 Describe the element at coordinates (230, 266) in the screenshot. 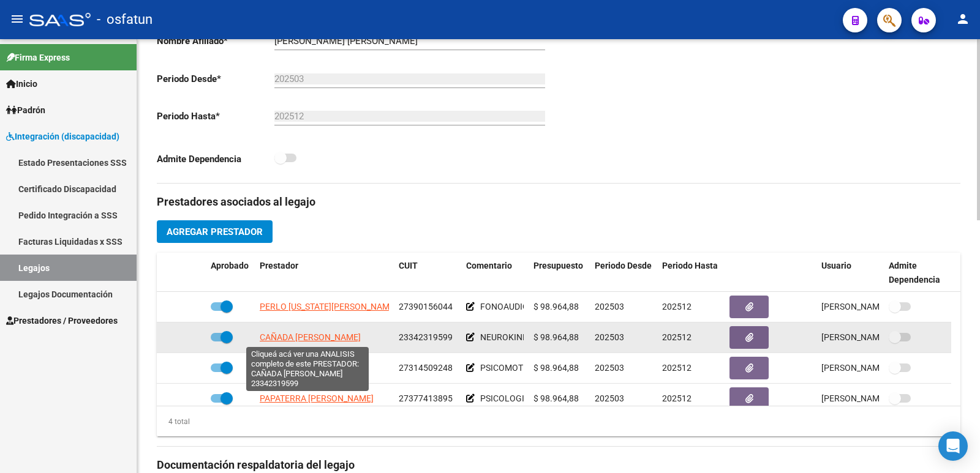

I see `span: Aprobado` at that location.